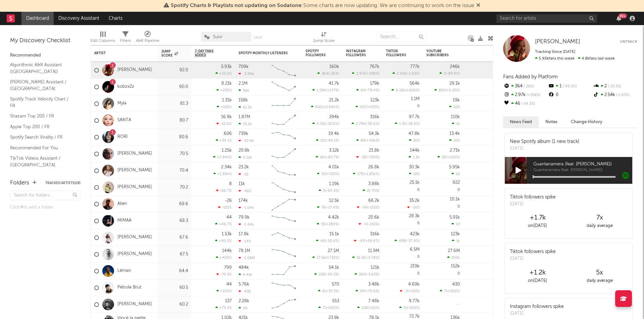  Describe the element at coordinates (373, 224) in the screenshot. I see `span: -150 %` at that location.